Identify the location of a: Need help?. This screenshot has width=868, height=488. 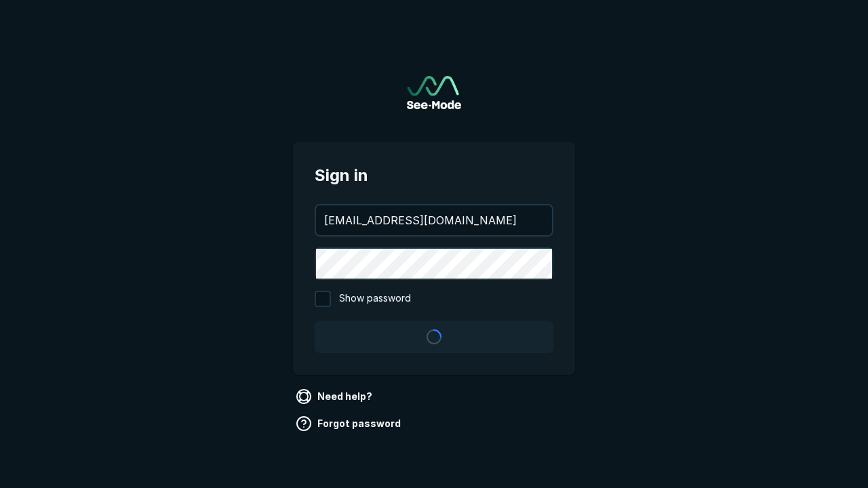
(335, 397).